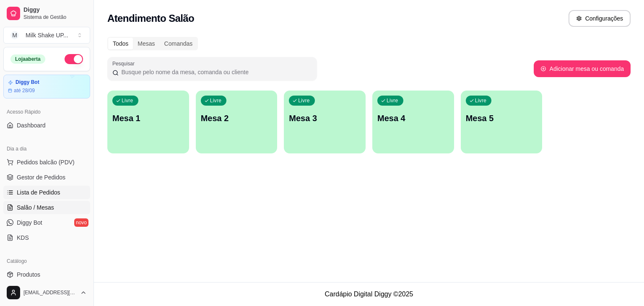  What do you see at coordinates (23, 238) in the screenshot?
I see `span: KDS` at bounding box center [23, 238].